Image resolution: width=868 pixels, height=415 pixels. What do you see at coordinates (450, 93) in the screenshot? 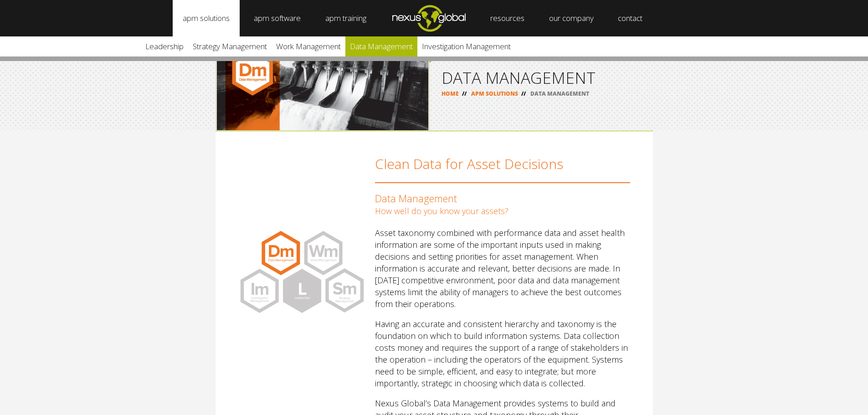
I see `a: HOME` at bounding box center [450, 93].